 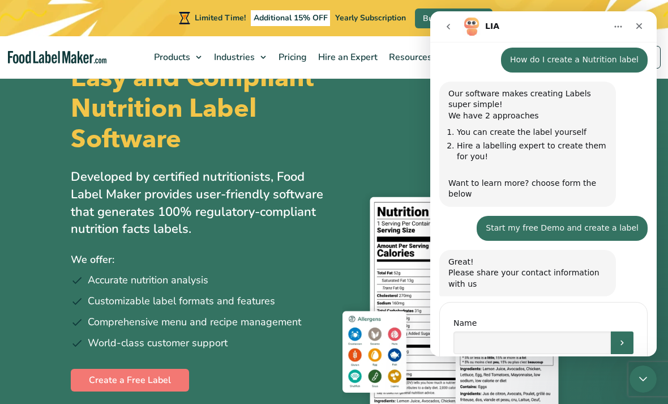 What do you see at coordinates (188, 15) in the screenshot?
I see `button: Home` at bounding box center [188, 15].